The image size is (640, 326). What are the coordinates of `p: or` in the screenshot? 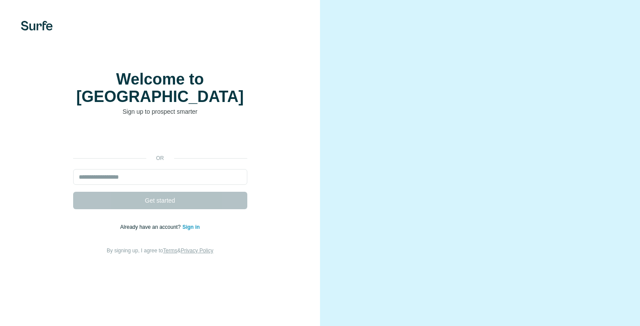 It's located at (160, 158).